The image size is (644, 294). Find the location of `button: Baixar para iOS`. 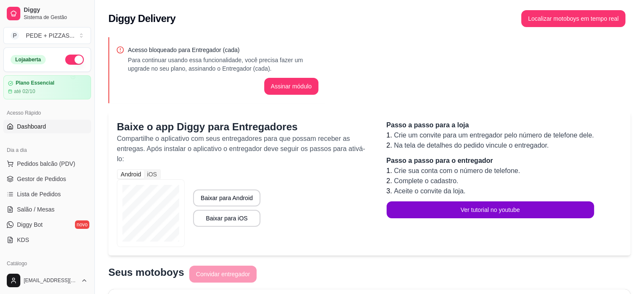

button: Baixar para iOS is located at coordinates (227, 218).